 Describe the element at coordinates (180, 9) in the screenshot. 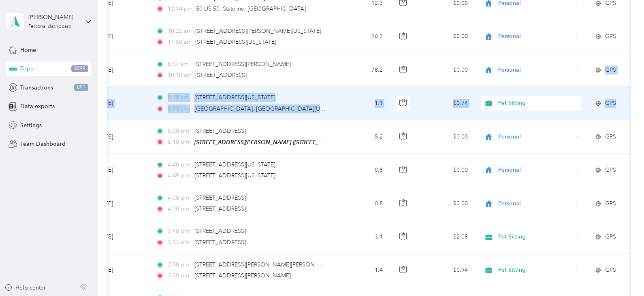

I see `span: 12:14 pm` at that location.